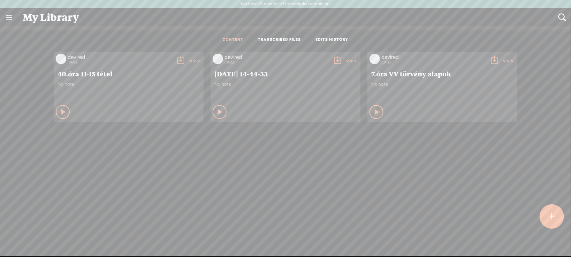 This screenshot has height=257, width=571. What do you see at coordinates (443, 74) in the screenshot?
I see `span: 7.óra VV törvény alapok` at bounding box center [443, 74].